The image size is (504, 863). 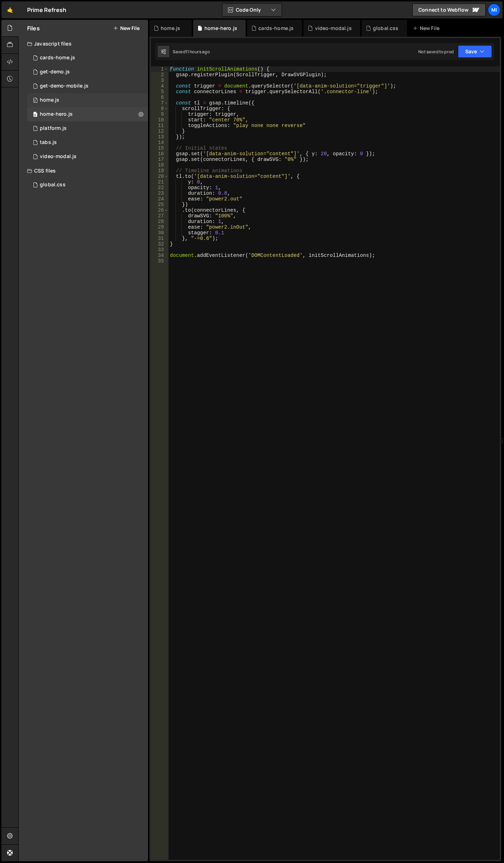 What do you see at coordinates (160, 233) in the screenshot?
I see `div: 30` at bounding box center [160, 233].